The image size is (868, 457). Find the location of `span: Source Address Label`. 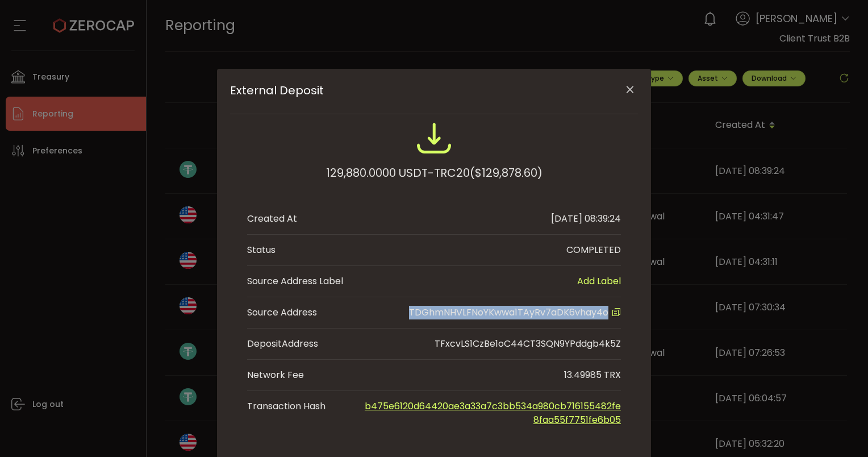

span: Source Address Label is located at coordinates (295, 281).